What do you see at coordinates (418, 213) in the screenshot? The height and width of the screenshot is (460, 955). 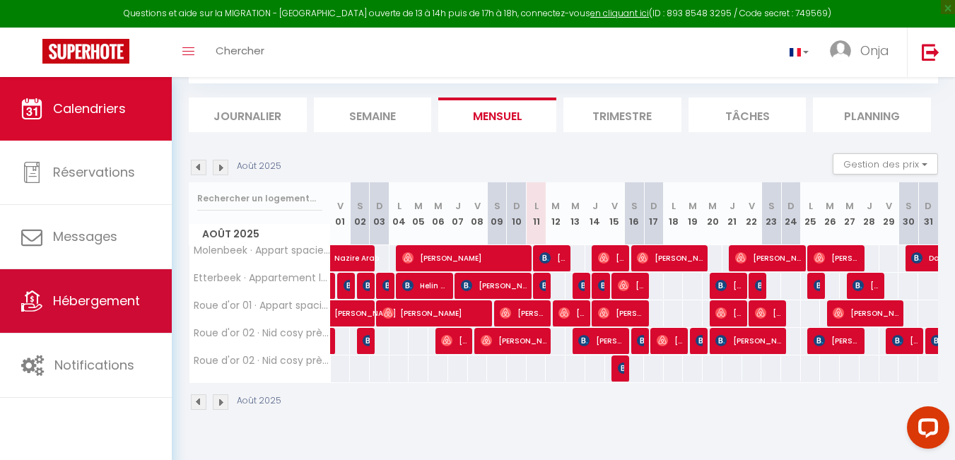 I see `th: 05` at bounding box center [418, 213].